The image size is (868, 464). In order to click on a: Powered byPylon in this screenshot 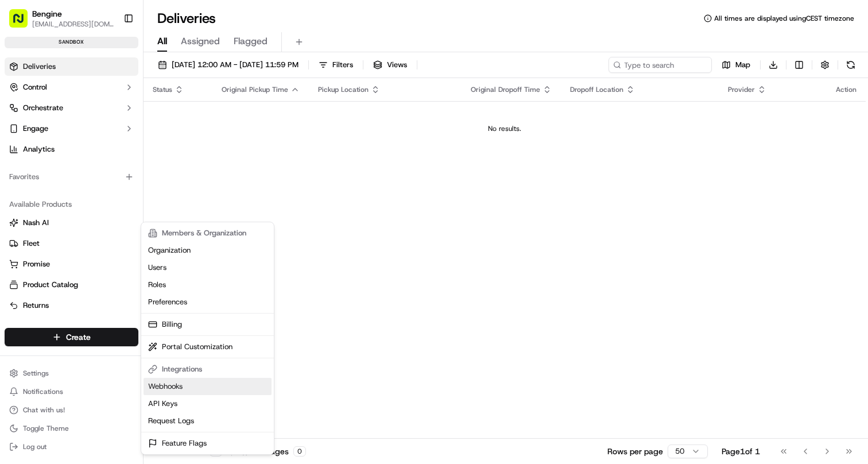, I will do `click(110, 198)`.